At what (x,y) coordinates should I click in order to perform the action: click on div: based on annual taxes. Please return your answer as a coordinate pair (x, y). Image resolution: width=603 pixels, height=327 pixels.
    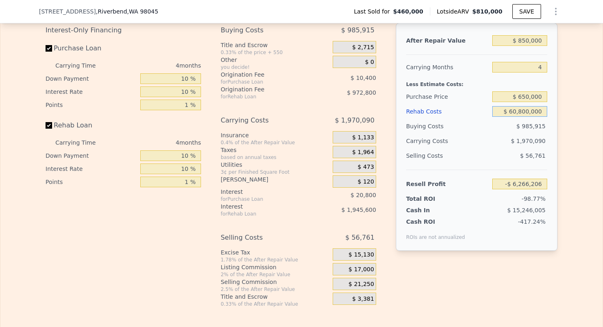
    Looking at the image, I should click on (275, 157).